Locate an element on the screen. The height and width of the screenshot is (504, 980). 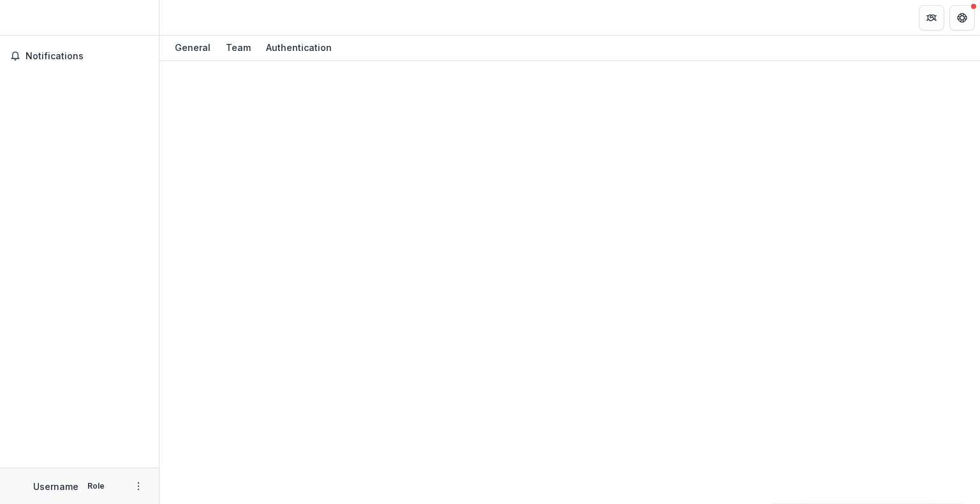
p: Role is located at coordinates (96, 486).